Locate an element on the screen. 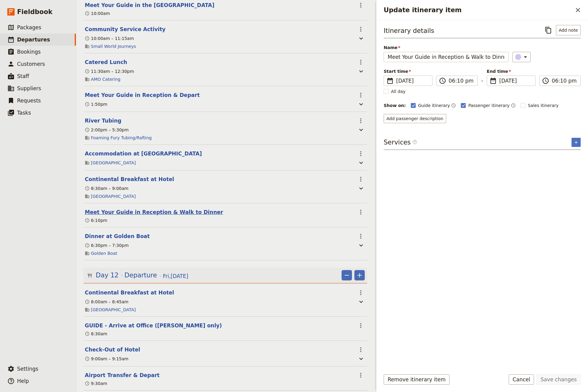  div: 10:00am is located at coordinates (97, 13).